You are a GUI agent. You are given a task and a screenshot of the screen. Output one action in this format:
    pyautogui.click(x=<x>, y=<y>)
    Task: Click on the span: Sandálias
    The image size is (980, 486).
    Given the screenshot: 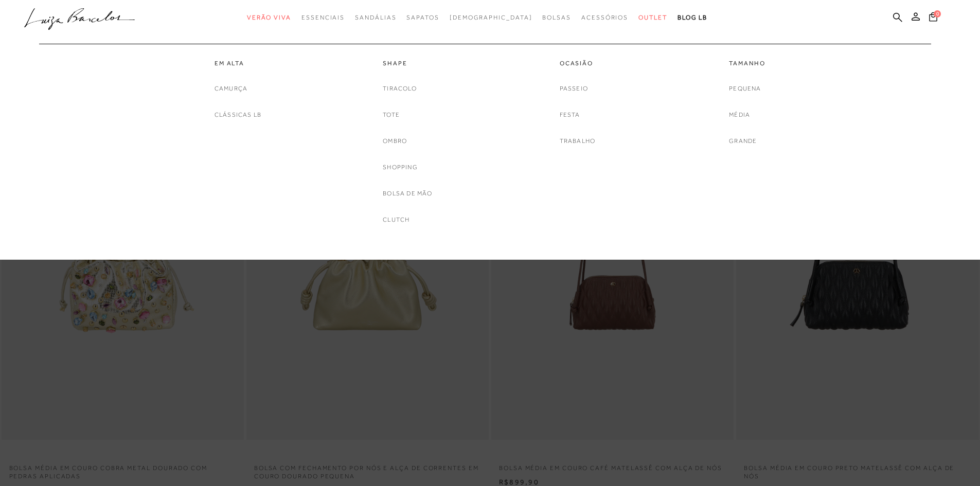 What is the action you would take?
    pyautogui.click(x=375, y=18)
    